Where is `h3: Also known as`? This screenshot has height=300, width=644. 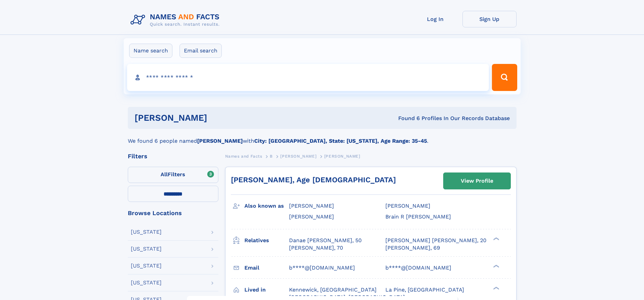
h3: Also known as is located at coordinates (267, 206).